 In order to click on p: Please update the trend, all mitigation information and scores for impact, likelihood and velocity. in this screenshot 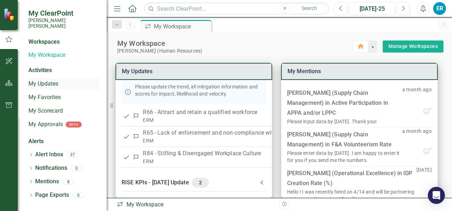, I will do `click(199, 90)`.